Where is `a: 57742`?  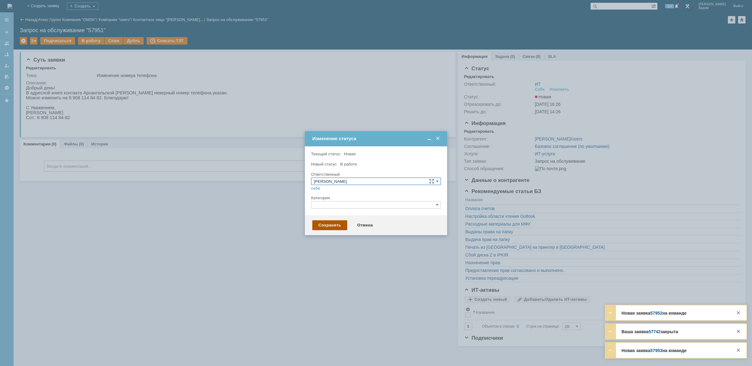 a: 57742 is located at coordinates (654, 331).